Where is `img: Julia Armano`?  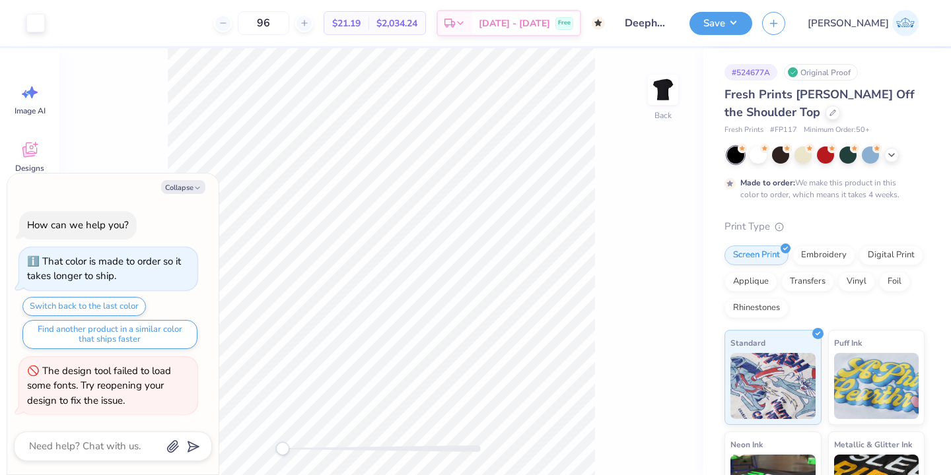
img: Julia Armano is located at coordinates (905, 23).